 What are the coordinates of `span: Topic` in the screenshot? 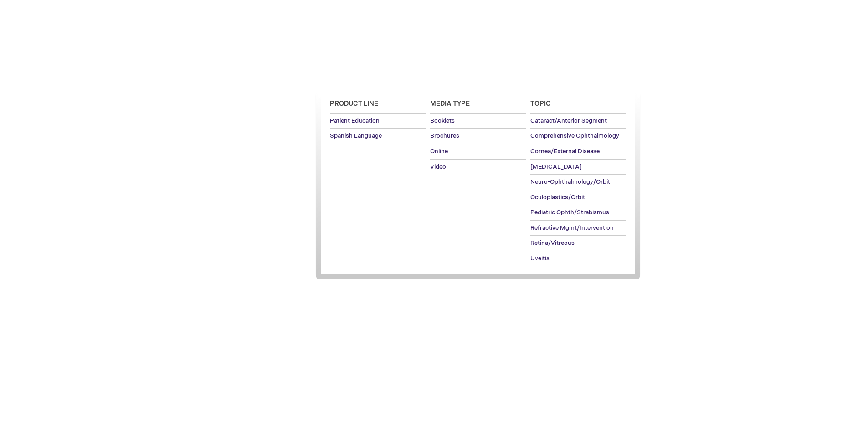 It's located at (540, 103).